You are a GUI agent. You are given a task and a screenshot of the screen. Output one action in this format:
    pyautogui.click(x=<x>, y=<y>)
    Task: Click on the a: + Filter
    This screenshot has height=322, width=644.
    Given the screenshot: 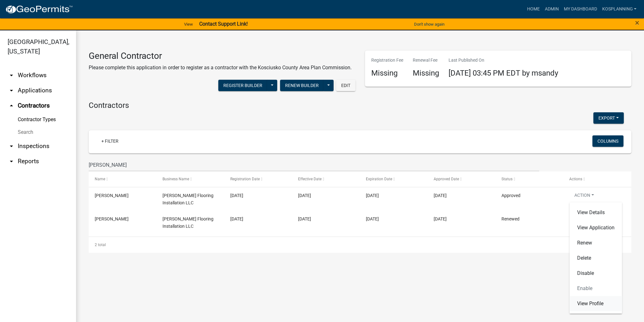 What is the action you would take?
    pyautogui.click(x=110, y=141)
    